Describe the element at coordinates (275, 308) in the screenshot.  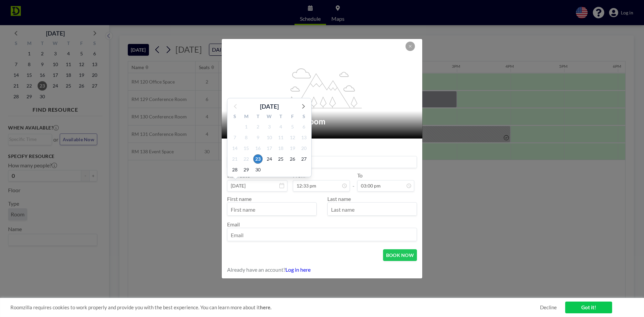
I see `span: Roomzilla requires cookies to work properly and provide you with the best experience. You can lea...` at that location.